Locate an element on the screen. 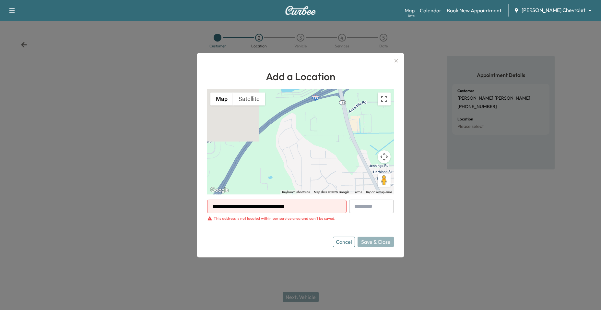 The image size is (601, 310). button: Show street map is located at coordinates (222, 99).